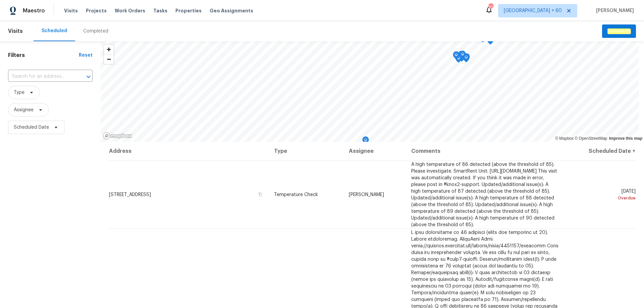 The width and height of the screenshot is (644, 308). I want to click on button: Schedule, so click(618, 31).